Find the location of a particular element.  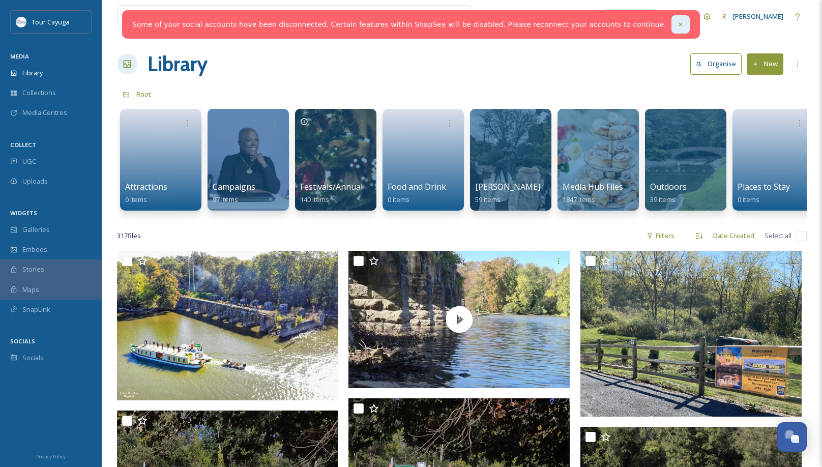

span: Attractions is located at coordinates (146, 187).